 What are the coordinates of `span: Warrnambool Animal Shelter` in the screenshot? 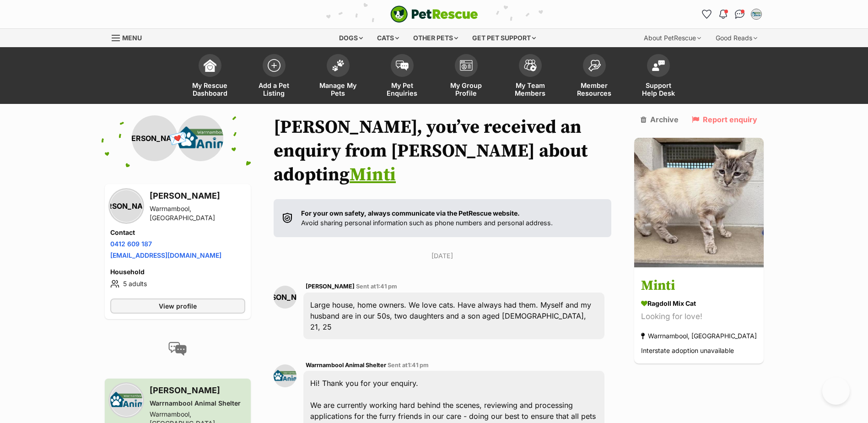 It's located at (346, 365).